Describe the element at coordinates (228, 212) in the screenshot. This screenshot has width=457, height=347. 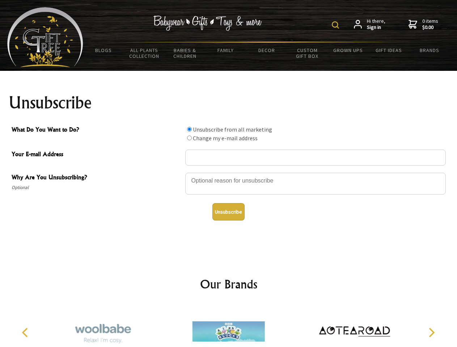
I see `button: Unsubscribe` at that location.